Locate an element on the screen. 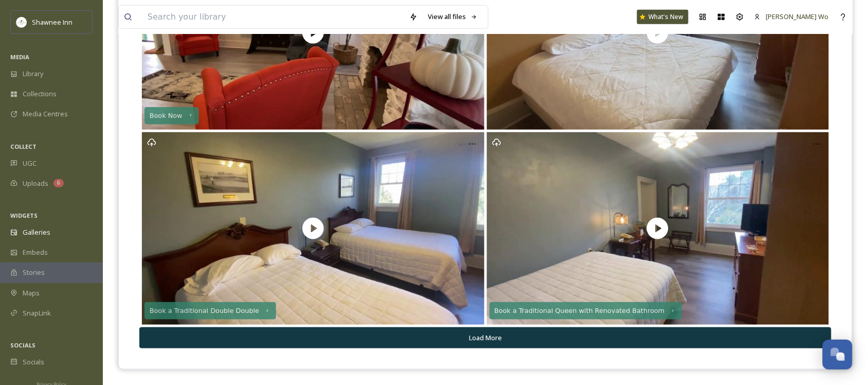 The height and width of the screenshot is (385, 868). input: Search your library is located at coordinates (273, 17).